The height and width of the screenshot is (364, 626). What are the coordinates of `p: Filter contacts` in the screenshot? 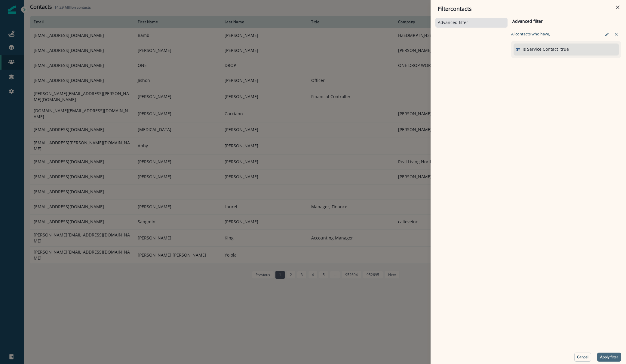 It's located at (455, 9).